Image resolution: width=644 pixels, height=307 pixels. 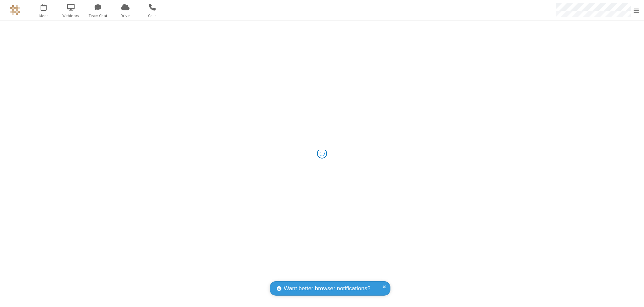 What do you see at coordinates (327, 289) in the screenshot?
I see `span: Want better browser notifications?` at bounding box center [327, 289].